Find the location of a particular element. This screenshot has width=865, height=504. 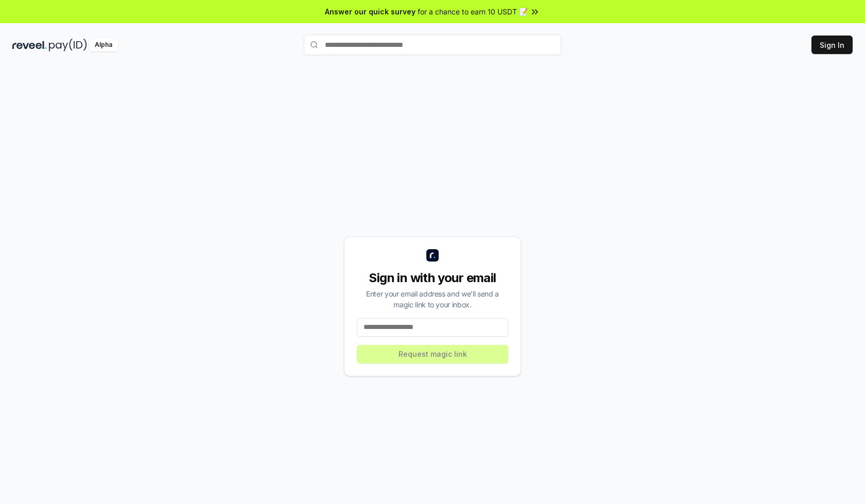

div: Alpha is located at coordinates (104, 45).